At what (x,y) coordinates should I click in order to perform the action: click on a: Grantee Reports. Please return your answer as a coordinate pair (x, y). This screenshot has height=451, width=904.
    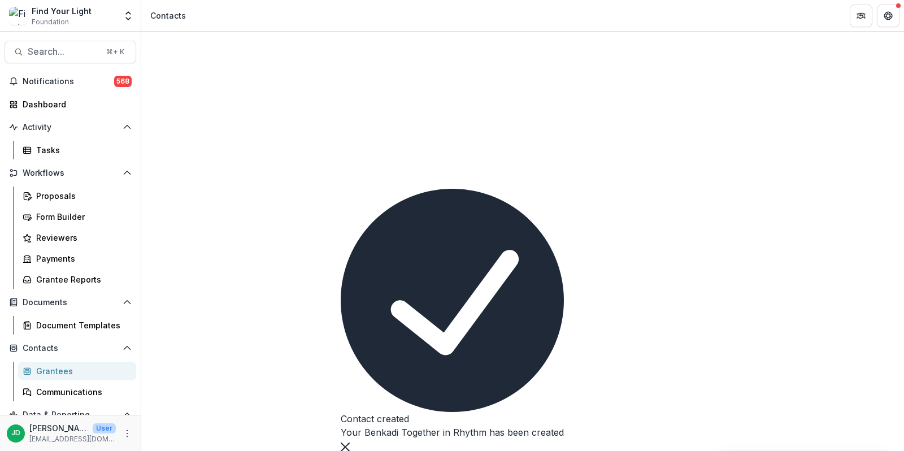
    Looking at the image, I should click on (77, 279).